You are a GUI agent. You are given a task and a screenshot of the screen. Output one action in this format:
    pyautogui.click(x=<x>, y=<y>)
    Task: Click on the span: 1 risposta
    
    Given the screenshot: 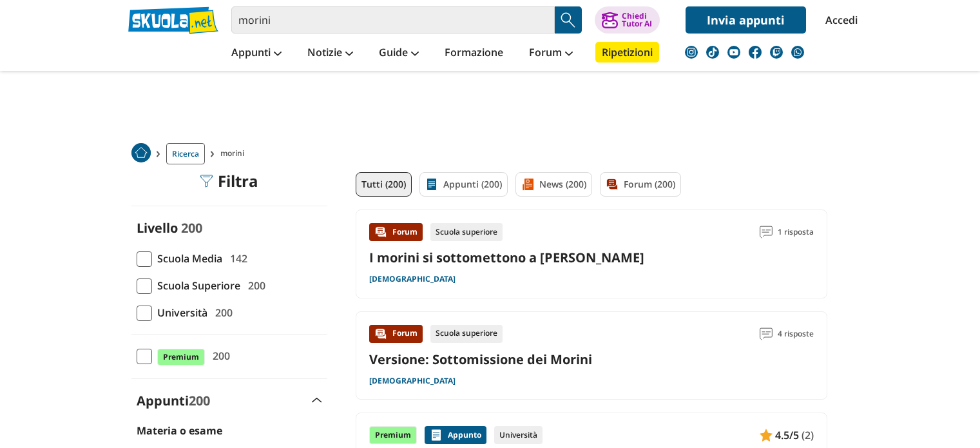 What is the action you would take?
    pyautogui.click(x=796, y=232)
    